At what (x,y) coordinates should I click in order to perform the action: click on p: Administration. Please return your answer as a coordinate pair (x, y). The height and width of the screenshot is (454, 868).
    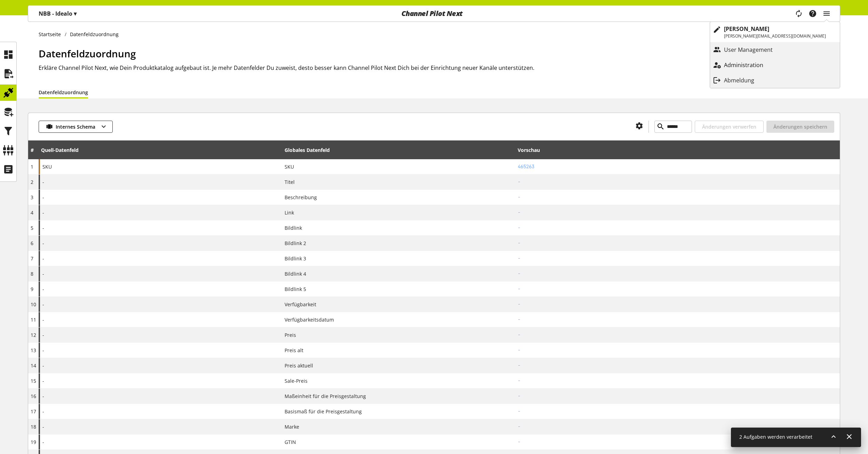
    Looking at the image, I should click on (750, 65).